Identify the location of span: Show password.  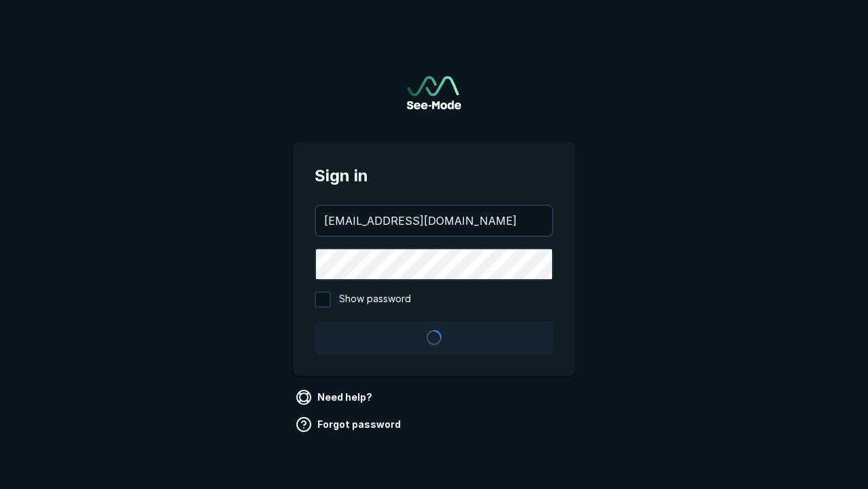
(375, 299).